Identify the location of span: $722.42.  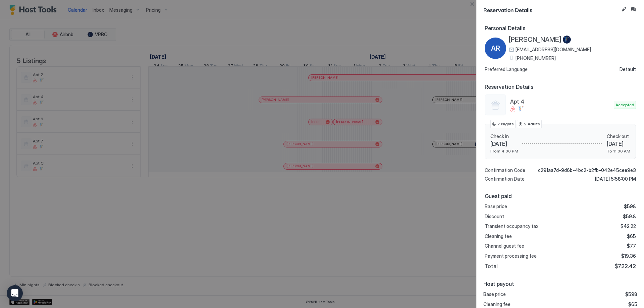
(625, 266).